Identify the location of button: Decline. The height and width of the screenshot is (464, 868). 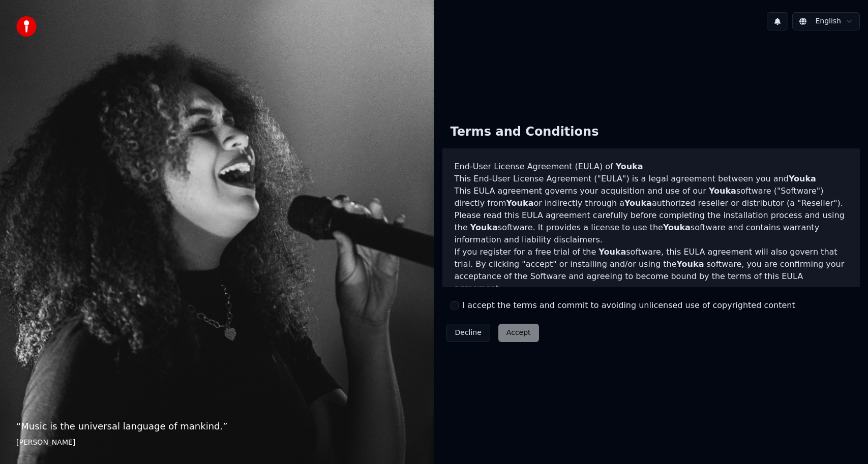
(468, 333).